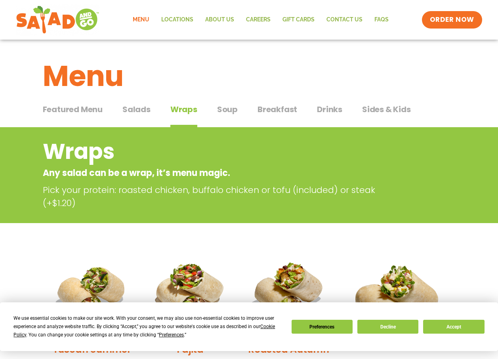 The image size is (498, 359). Describe the element at coordinates (147, 326) in the screenshot. I see `div: We use essential cookies to make our site work. With your consent, we may also use non-essential ...` at that location.